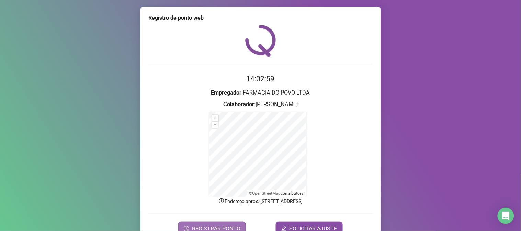  Describe the element at coordinates (261, 79) in the screenshot. I see `time: 14:02:59` at that location.